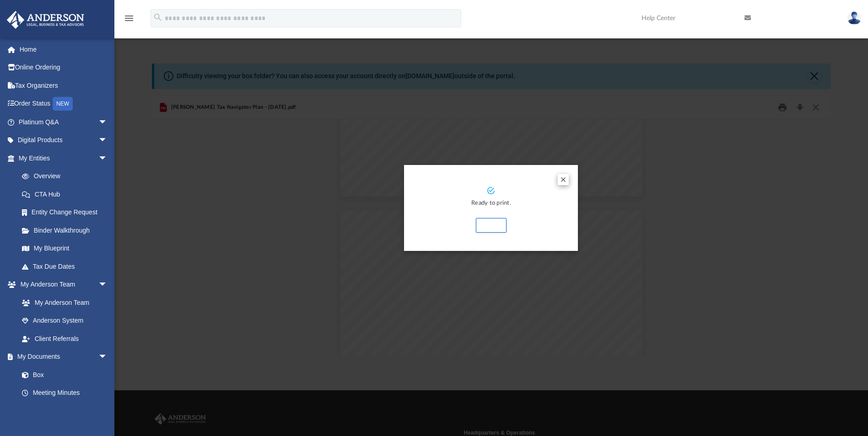 This screenshot has height=436, width=868. What do you see at coordinates (64, 249) in the screenshot?
I see `a: My Blueprint` at bounding box center [64, 249].